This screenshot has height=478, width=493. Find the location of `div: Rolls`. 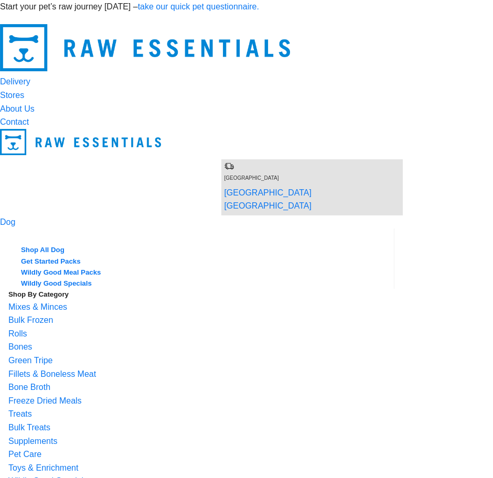

div: Rolls is located at coordinates (201, 334).